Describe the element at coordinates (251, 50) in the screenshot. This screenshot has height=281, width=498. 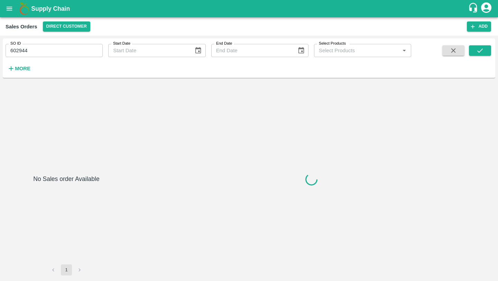
I see `input: End Date` at that location.